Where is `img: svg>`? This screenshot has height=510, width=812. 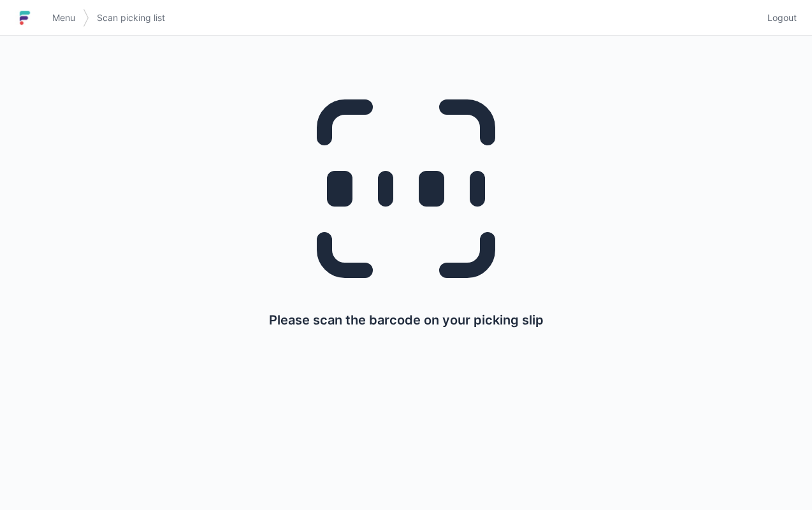
img: svg> is located at coordinates (86, 18).